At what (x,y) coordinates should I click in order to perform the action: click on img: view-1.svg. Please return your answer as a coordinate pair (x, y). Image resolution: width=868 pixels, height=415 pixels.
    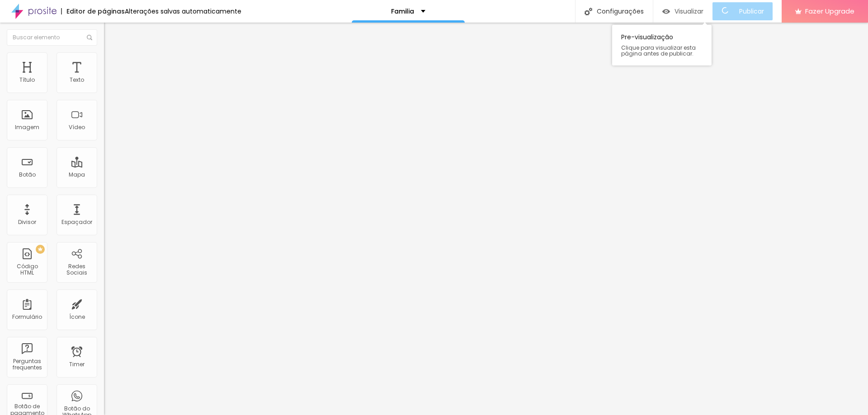
    Looking at the image, I should click on (666, 11).